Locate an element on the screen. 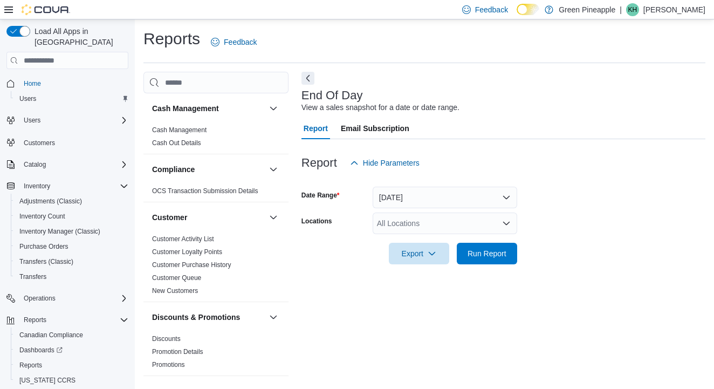  div: Customer is located at coordinates (216, 267).